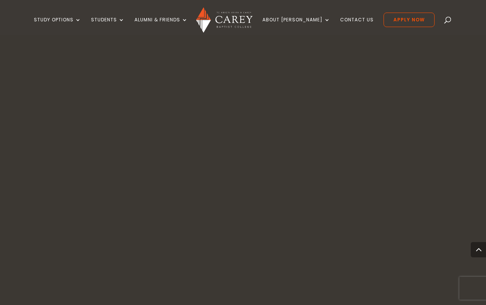 This screenshot has height=305, width=486. I want to click on img: Carey Baptist College, so click(224, 20).